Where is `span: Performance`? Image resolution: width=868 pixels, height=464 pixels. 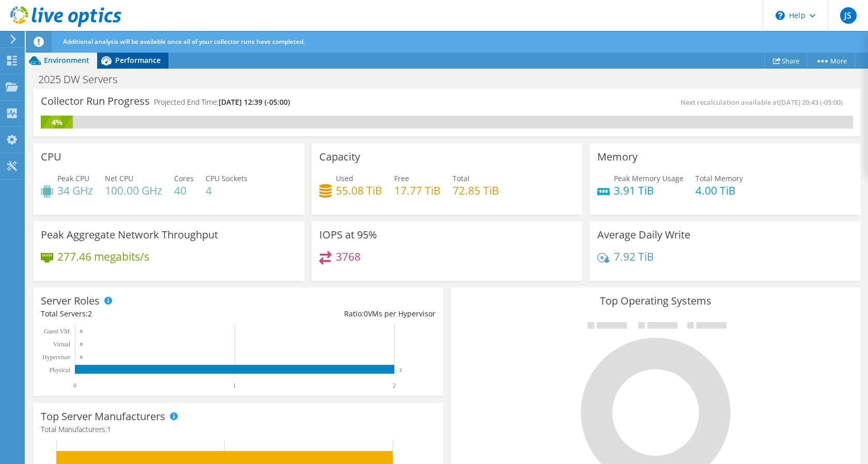
span: Performance is located at coordinates (138, 60).